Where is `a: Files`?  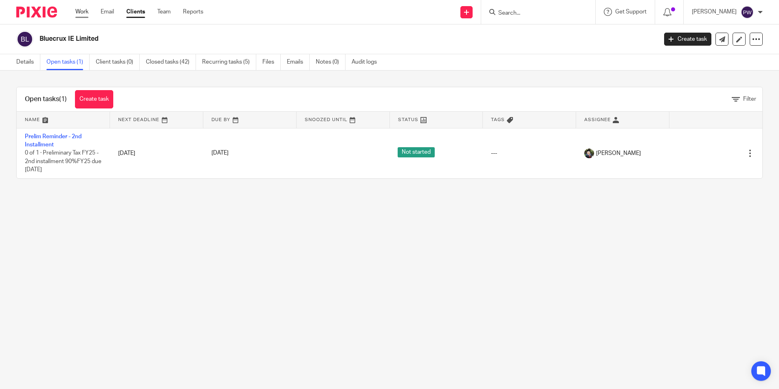
a: Files is located at coordinates (271, 62).